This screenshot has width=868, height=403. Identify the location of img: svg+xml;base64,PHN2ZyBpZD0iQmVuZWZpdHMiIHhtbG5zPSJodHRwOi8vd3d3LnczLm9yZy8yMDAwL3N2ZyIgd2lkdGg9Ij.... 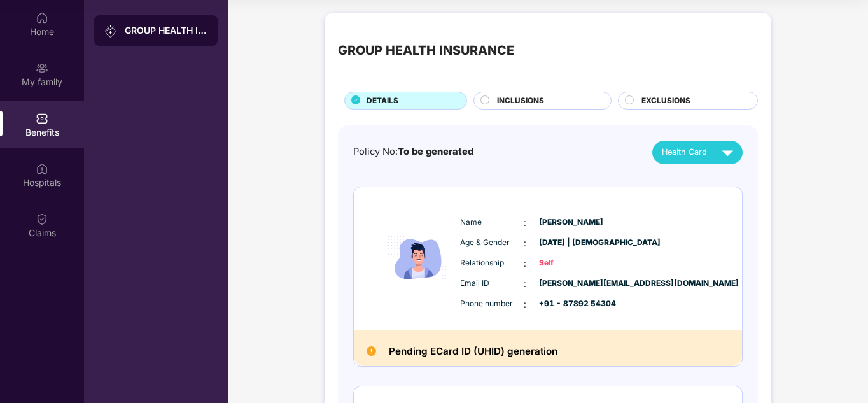
(42, 118).